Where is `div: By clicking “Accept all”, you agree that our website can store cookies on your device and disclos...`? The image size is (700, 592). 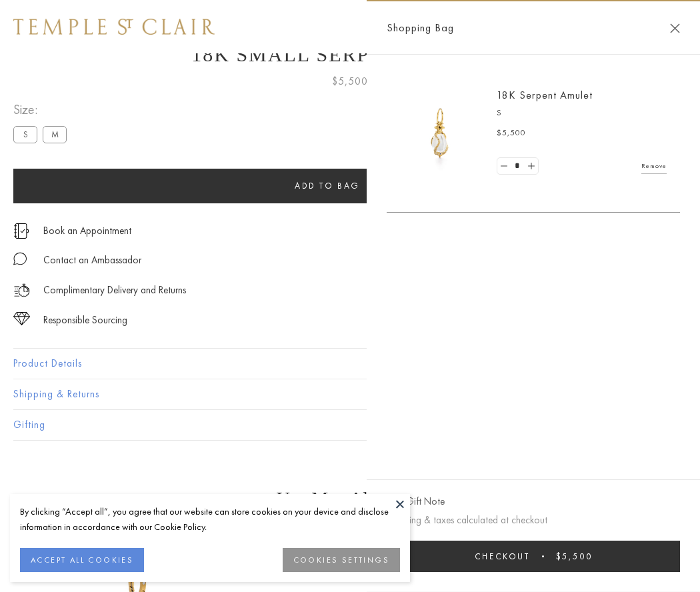
div: By clicking “Accept all”, you agree that our website can store cookies on your device and disclos... is located at coordinates (210, 519).